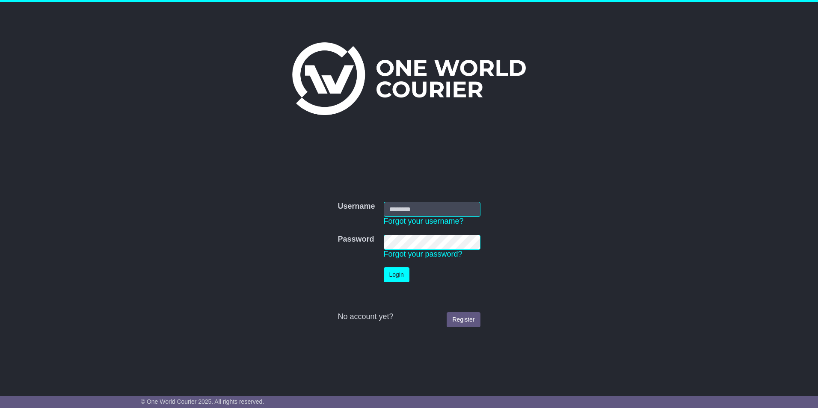 The height and width of the screenshot is (408, 818). I want to click on button: Login, so click(396, 275).